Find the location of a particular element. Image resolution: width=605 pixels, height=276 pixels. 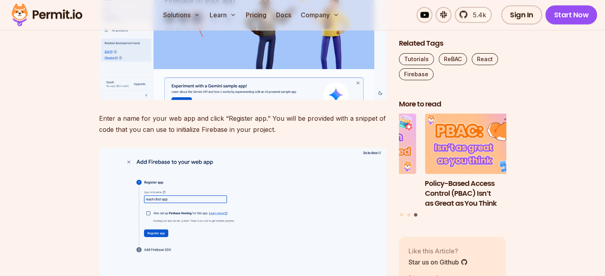

li: 2 of 3 is located at coordinates (363, 161).